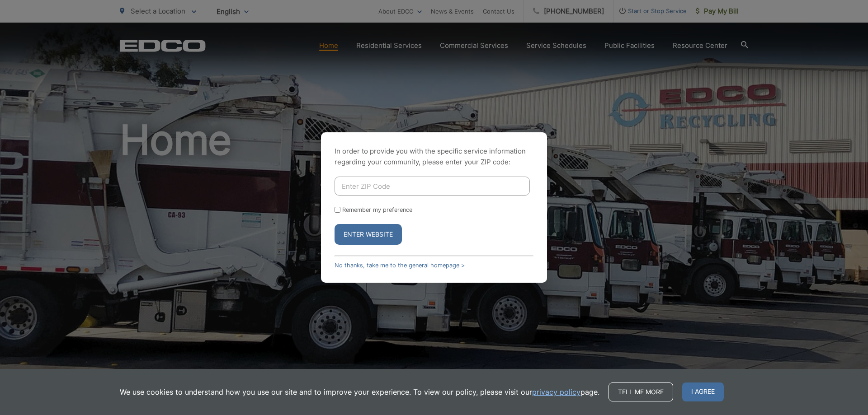  What do you see at coordinates (434, 157) in the screenshot?
I see `p: In order to provide you with the specific service information regarding your community, please en...` at bounding box center [434, 157].